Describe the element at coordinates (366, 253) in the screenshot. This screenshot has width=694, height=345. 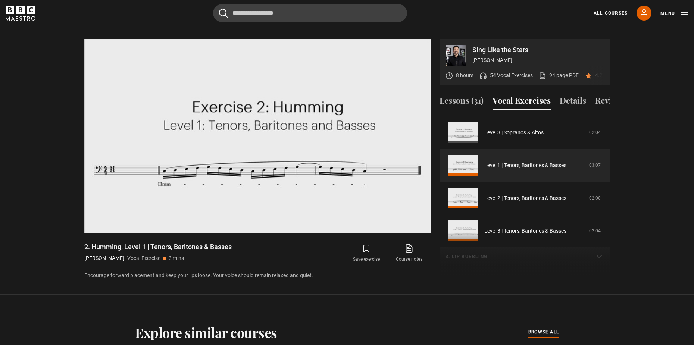
I see `button: Save exercise` at that location.